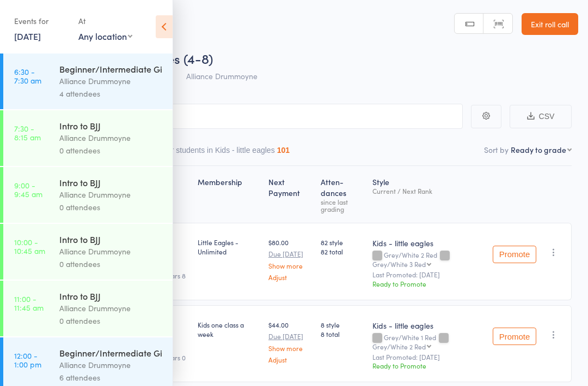 The width and height of the screenshot is (588, 386). Describe the element at coordinates (105, 20) in the screenshot. I see `div: At` at that location.